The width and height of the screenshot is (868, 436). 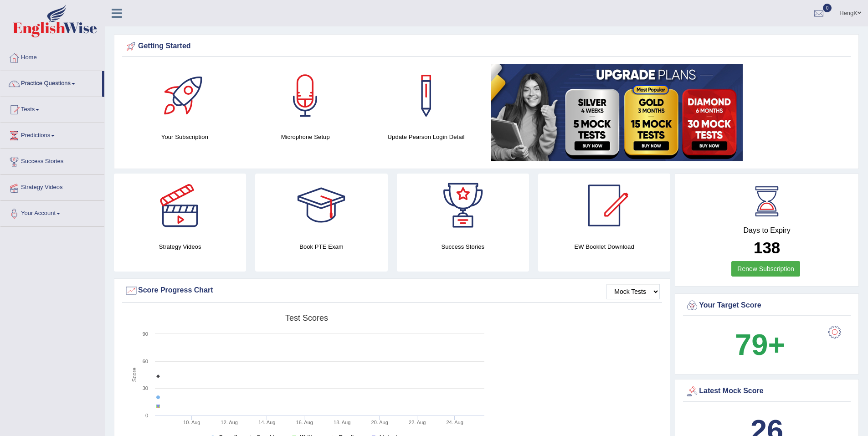 What do you see at coordinates (486, 47) in the screenshot?
I see `div: Getting Started` at bounding box center [486, 47].